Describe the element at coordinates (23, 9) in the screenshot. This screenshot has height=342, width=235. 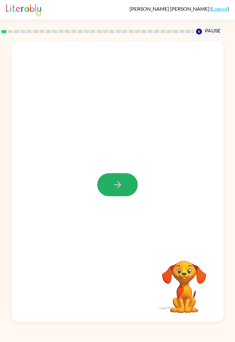
I see `img: Literably` at that location.